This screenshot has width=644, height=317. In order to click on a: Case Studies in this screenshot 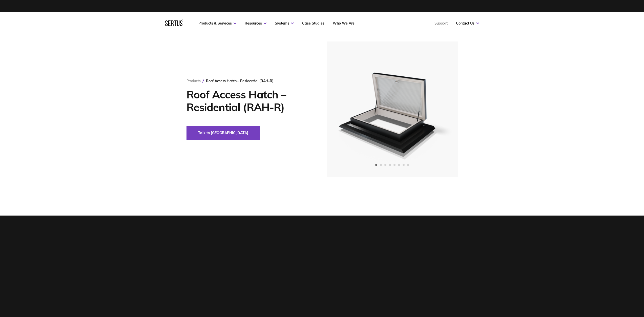, I will do `click(313, 23)`.